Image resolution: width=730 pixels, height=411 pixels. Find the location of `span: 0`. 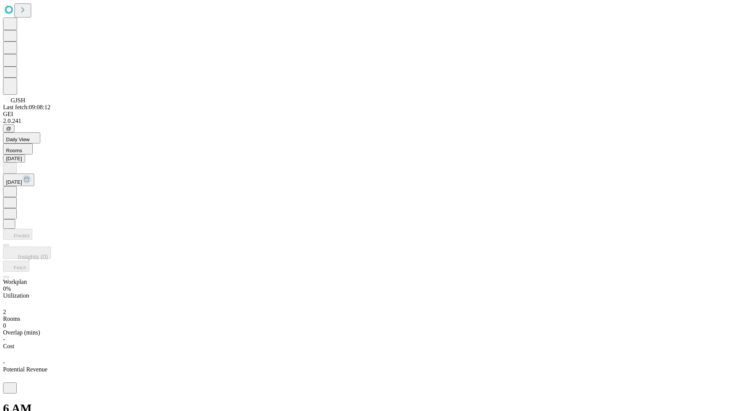

span: 0 is located at coordinates (5, 325).